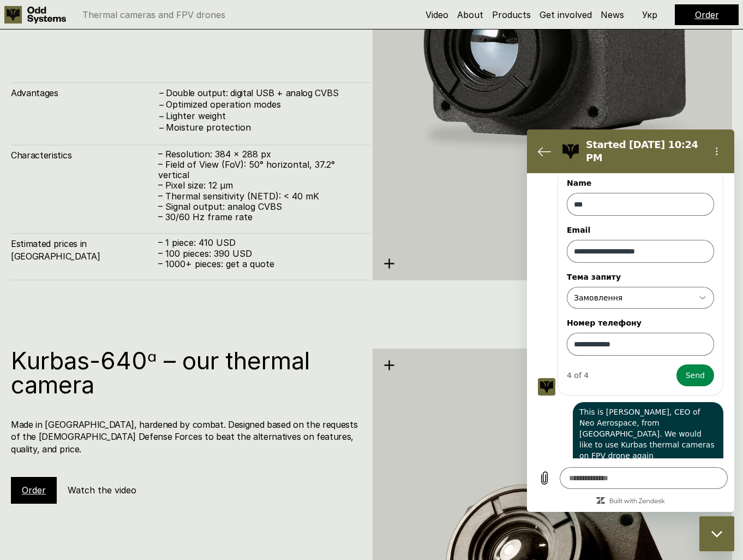 Image resolution: width=743 pixels, height=560 pixels. I want to click on p: Optimized operation modes, so click(263, 104).